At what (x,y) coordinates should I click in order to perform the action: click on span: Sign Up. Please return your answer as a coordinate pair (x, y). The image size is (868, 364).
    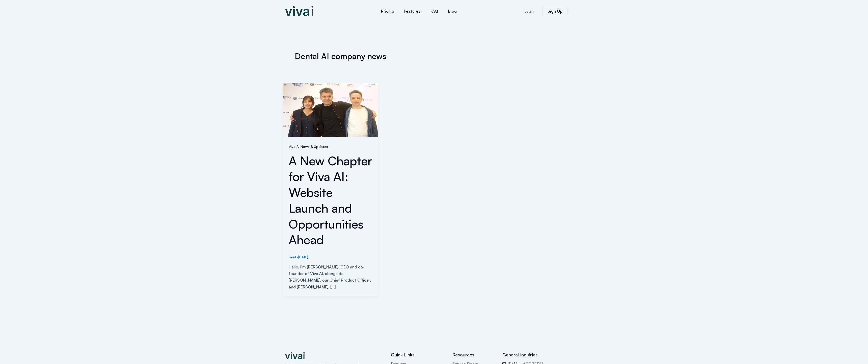
    Looking at the image, I should click on (555, 11).